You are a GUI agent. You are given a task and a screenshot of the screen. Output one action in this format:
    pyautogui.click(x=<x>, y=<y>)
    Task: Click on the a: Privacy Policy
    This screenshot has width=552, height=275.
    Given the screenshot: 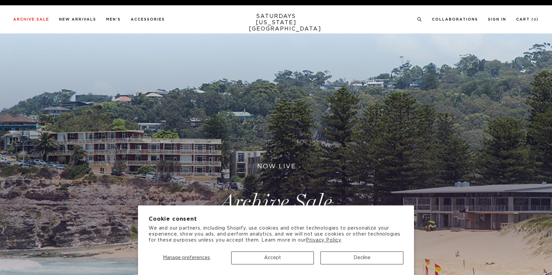 What is the action you would take?
    pyautogui.click(x=323, y=240)
    